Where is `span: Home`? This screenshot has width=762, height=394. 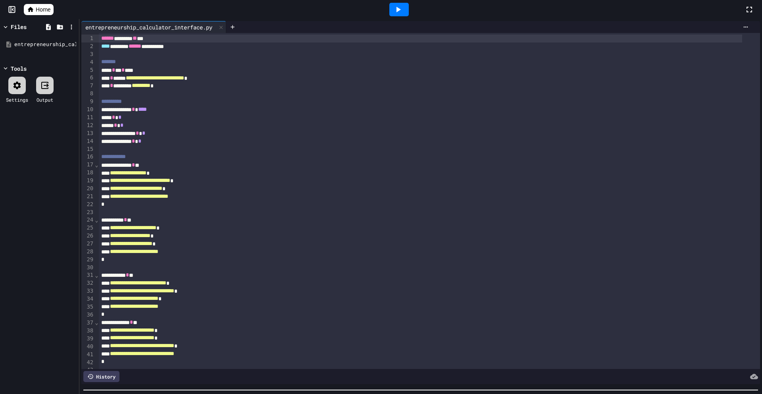
span: Home is located at coordinates (43, 10).